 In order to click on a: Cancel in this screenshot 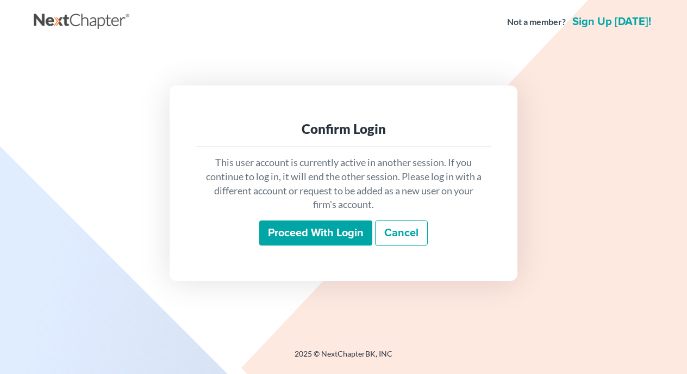, I will do `click(401, 233)`.